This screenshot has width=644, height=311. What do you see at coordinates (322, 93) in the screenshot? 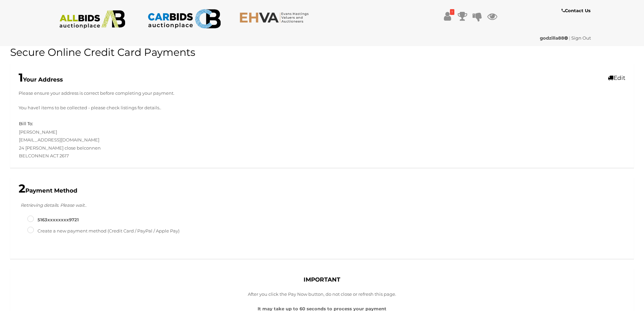
I see `p: Please ensure your address is correct before completing your payment.` at bounding box center [322, 93].